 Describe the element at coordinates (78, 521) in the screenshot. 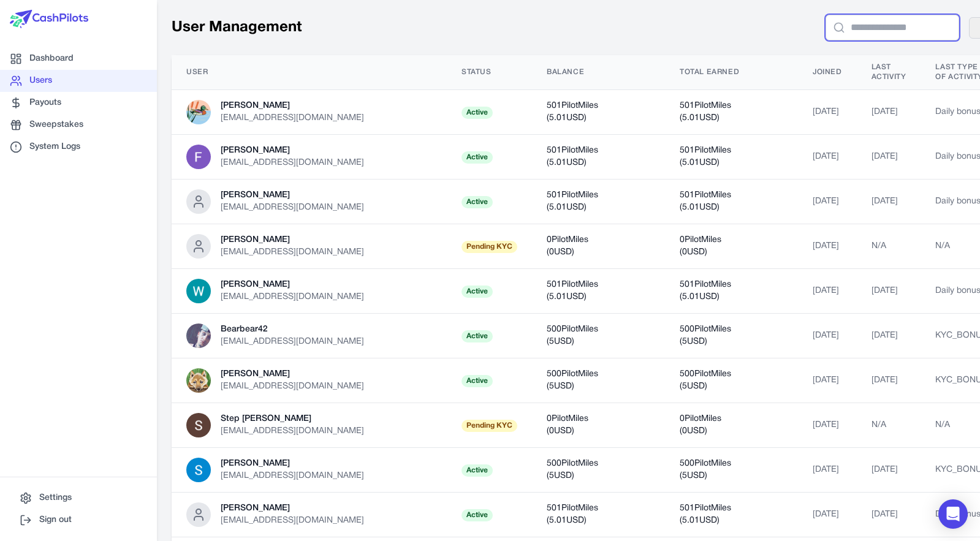

I see `button: Sign out` at that location.